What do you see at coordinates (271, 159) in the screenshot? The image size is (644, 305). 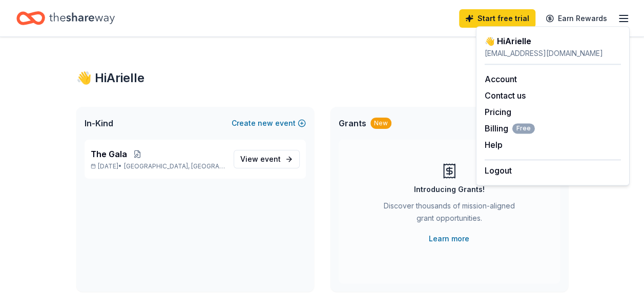 I see `span: event` at bounding box center [271, 159].